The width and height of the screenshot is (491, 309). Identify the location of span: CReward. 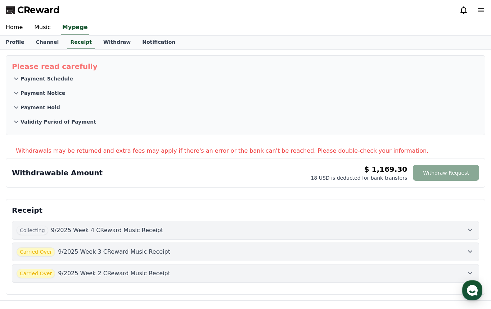
(38, 10).